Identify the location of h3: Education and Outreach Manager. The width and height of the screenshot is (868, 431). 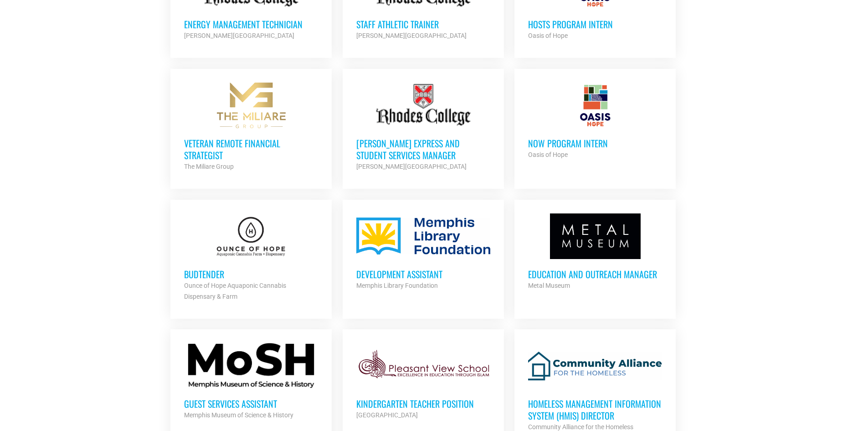
(595, 274).